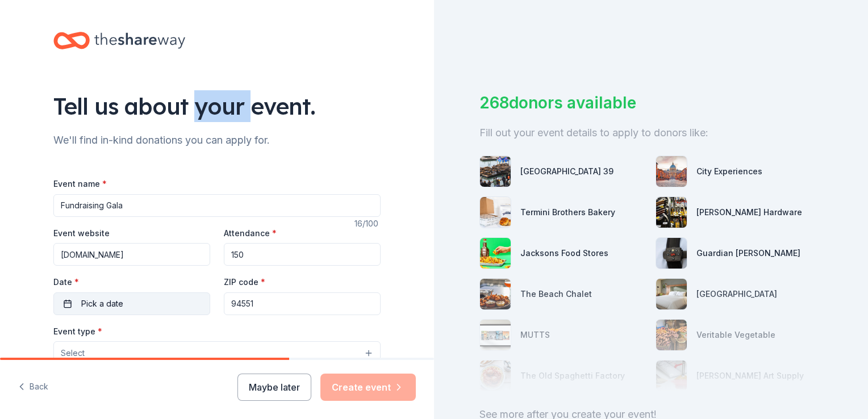 The image size is (868, 419). What do you see at coordinates (672, 212) in the screenshot?
I see `img: photo for Cole Hardware` at bounding box center [672, 212].